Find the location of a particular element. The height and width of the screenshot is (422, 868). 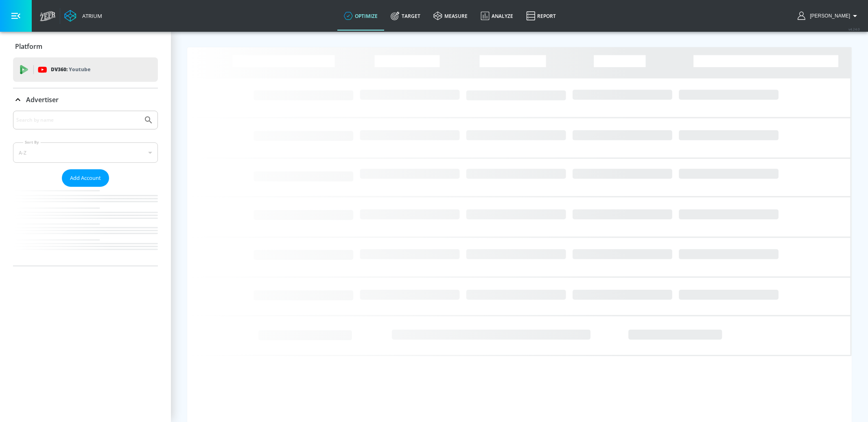

div: Platform is located at coordinates (86, 46).